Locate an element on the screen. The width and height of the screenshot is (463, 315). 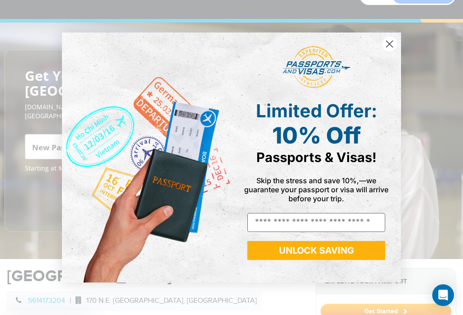
button: UNLOCK SAVING is located at coordinates (316, 251).